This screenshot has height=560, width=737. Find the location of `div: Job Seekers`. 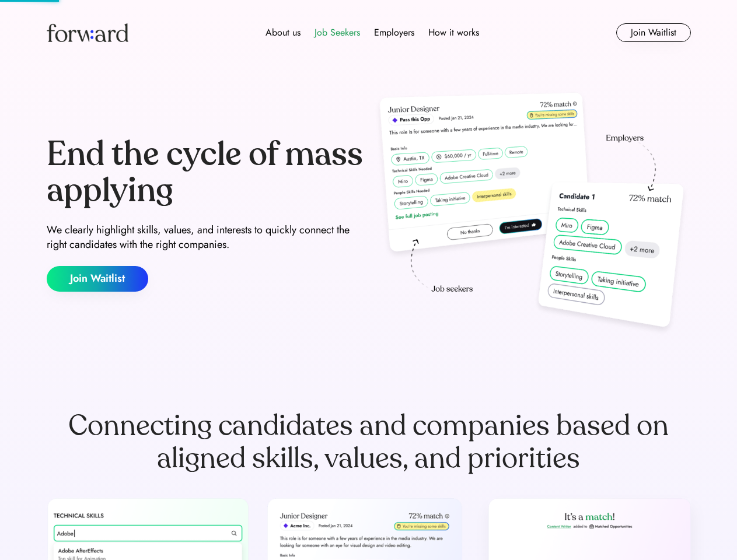

div: Job Seekers is located at coordinates (337, 32).